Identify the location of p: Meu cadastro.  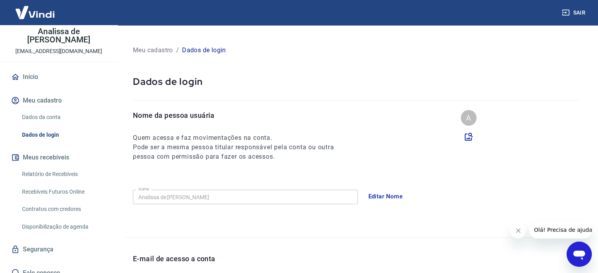
(153, 50).